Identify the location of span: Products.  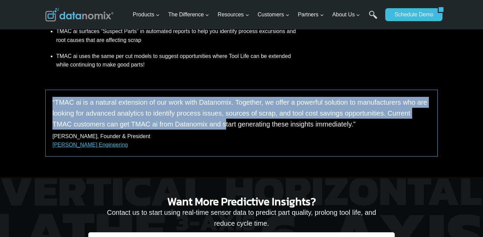
(146, 15).